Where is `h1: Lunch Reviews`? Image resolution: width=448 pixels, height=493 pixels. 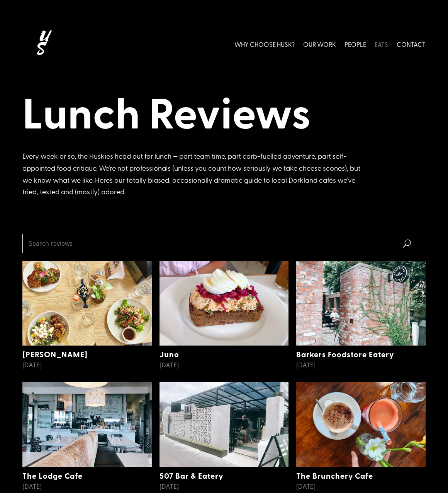
h1: Lunch Reviews is located at coordinates (224, 113).